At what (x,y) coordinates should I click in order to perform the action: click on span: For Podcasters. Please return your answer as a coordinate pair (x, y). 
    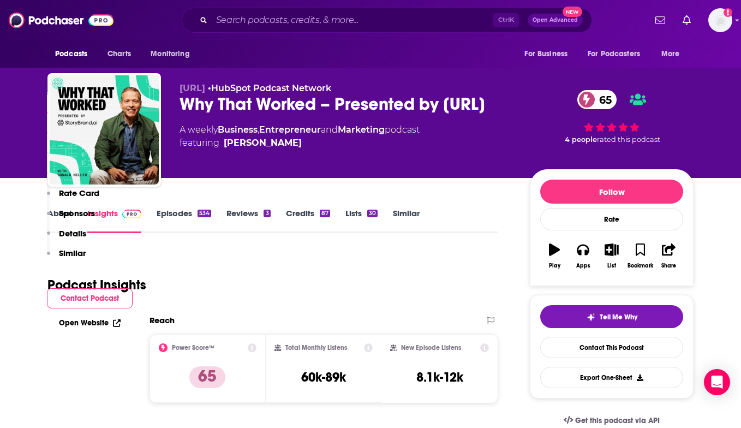
    Looking at the image, I should click on (614, 54).